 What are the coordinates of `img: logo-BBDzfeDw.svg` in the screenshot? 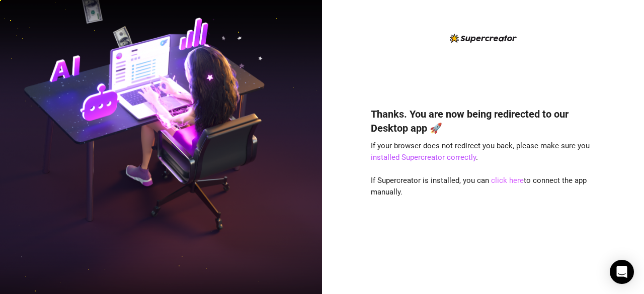 It's located at (483, 38).